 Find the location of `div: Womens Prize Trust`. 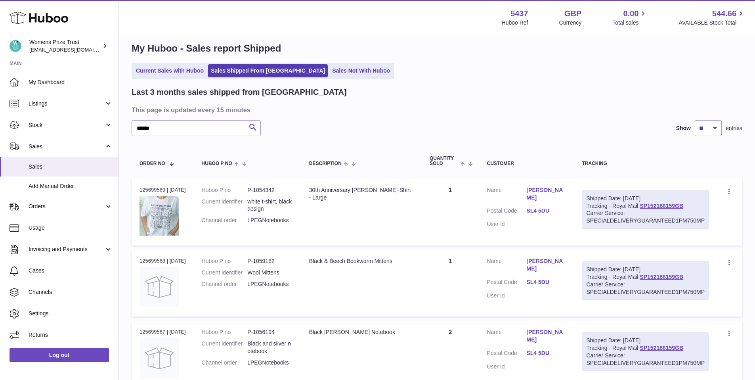

div: Womens Prize Trust is located at coordinates (65, 46).